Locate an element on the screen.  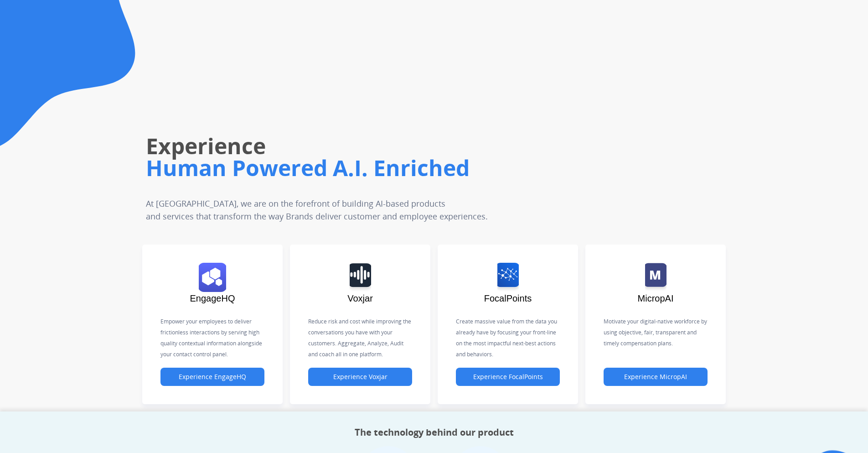
h1: Human Powered A.I. Enriched is located at coordinates (379, 167).